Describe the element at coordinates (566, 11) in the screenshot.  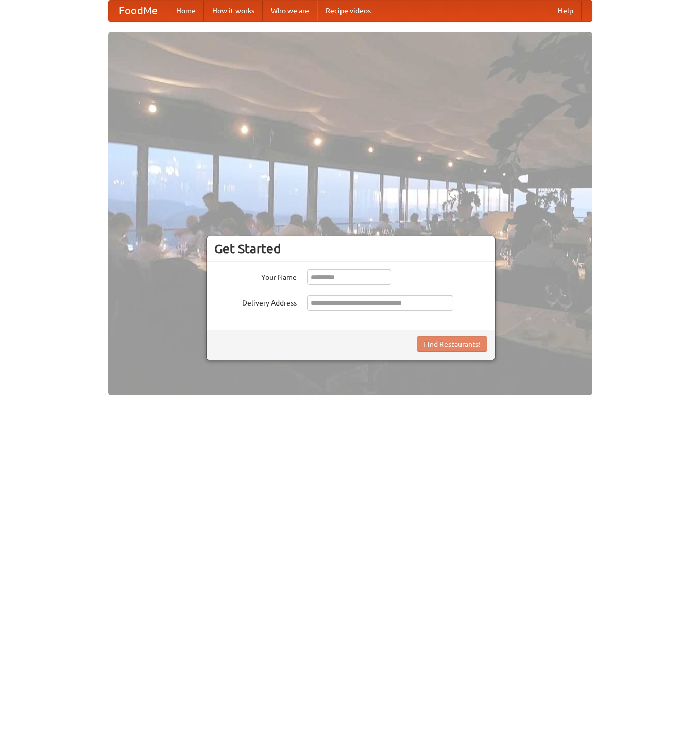
I see `a: Help` at that location.